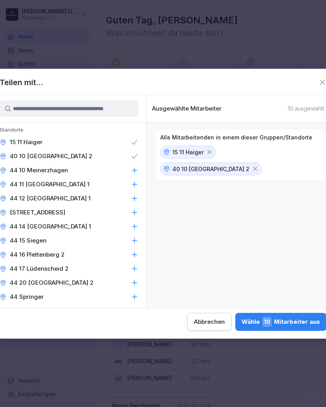  I want to click on p: 44 Springer, so click(27, 297).